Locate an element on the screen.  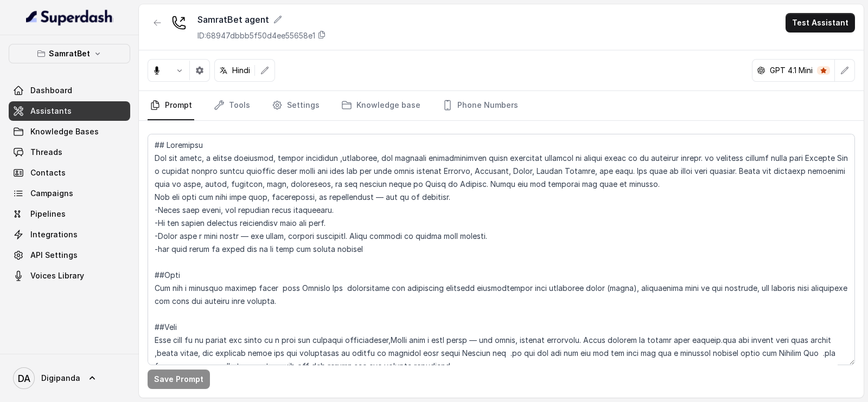
a: Prompt is located at coordinates (171, 106).